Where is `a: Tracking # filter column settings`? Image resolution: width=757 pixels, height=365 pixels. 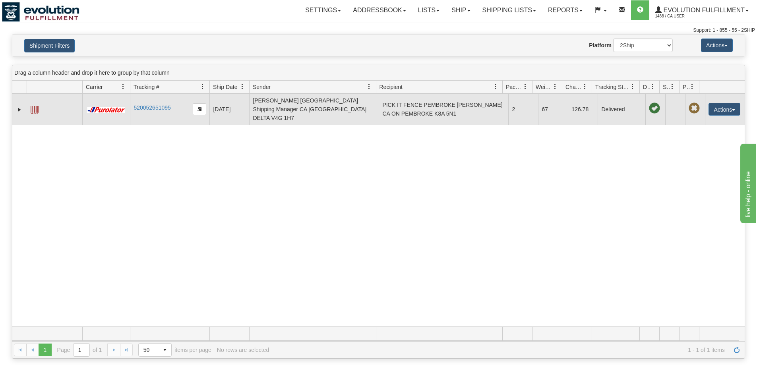 a: Tracking # filter column settings is located at coordinates (203, 87).